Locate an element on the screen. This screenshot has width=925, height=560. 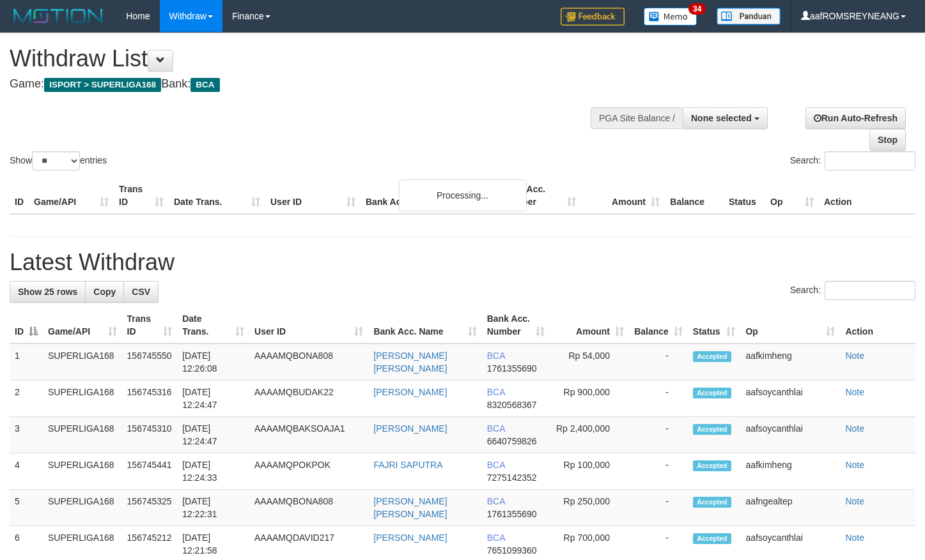
th: Op: activate to sort column ascending is located at coordinates (790, 325).